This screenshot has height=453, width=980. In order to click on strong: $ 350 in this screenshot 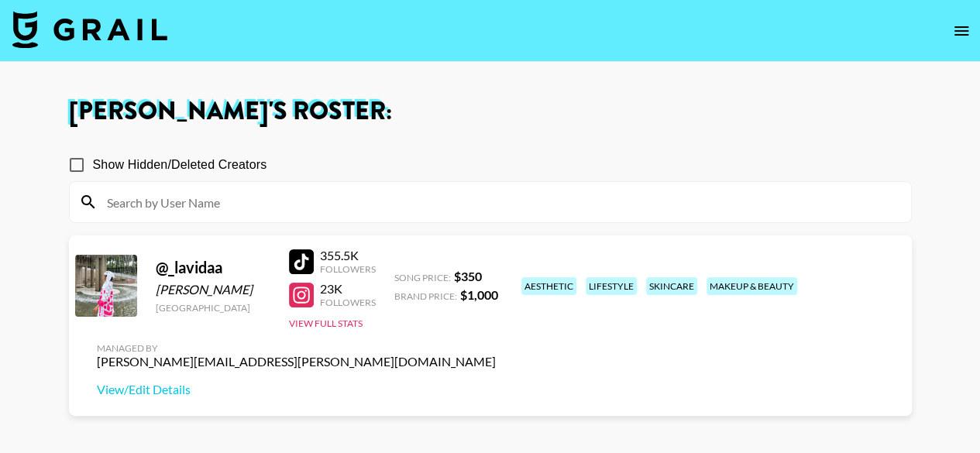, I will do `click(468, 276)`.